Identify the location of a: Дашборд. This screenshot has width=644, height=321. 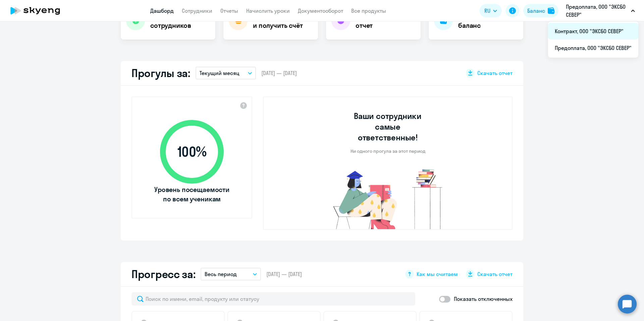
(162, 11).